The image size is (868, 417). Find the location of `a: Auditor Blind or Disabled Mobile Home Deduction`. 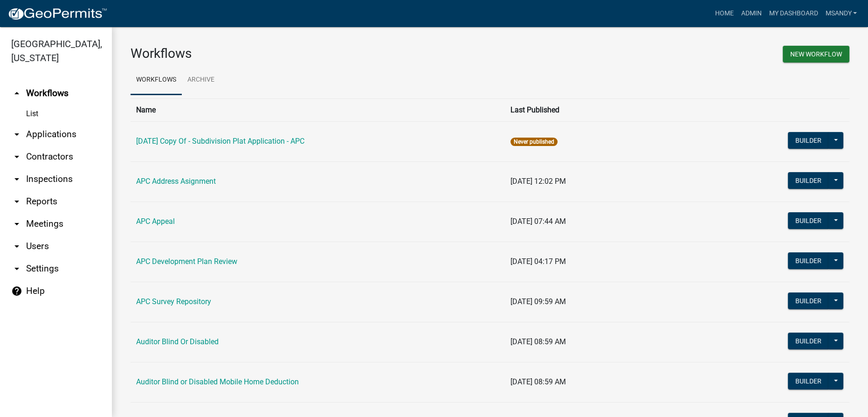

a: Auditor Blind or Disabled Mobile Home Deduction is located at coordinates (217, 382).